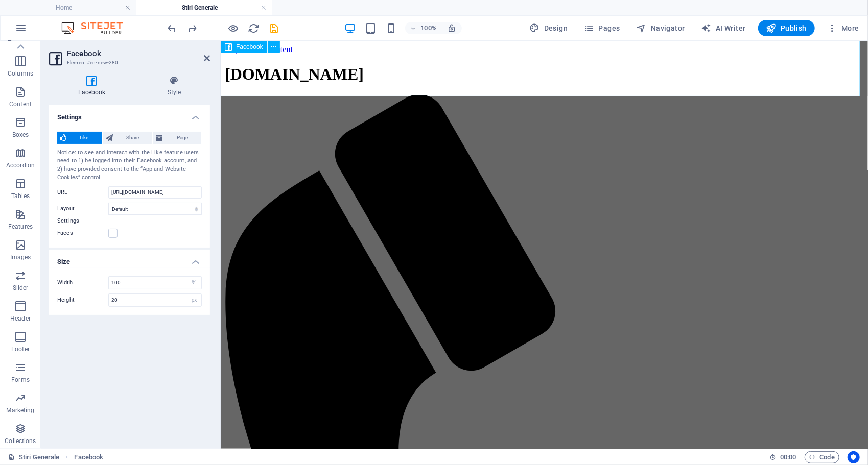 This screenshot has width=868, height=465. Describe the element at coordinates (602, 28) in the screenshot. I see `span: Pages` at that location.